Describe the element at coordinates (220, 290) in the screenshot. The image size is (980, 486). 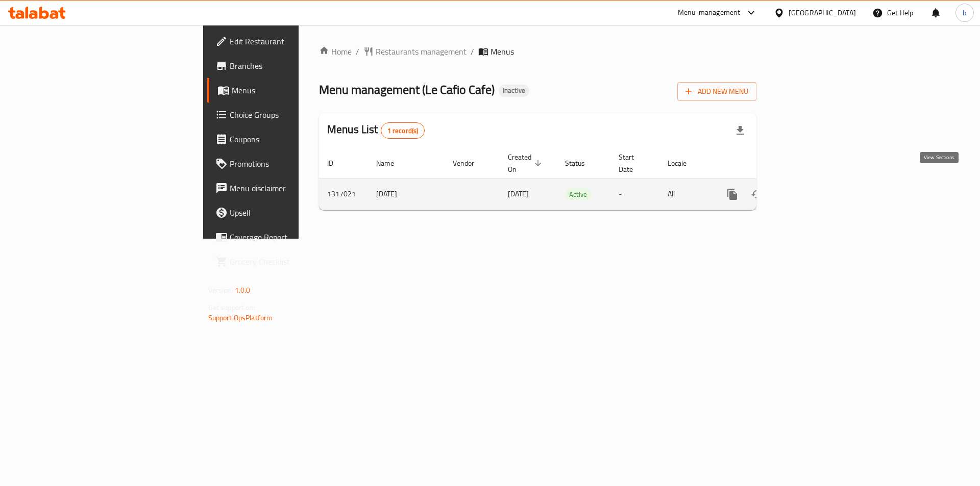
I see `span: Version:` at that location.